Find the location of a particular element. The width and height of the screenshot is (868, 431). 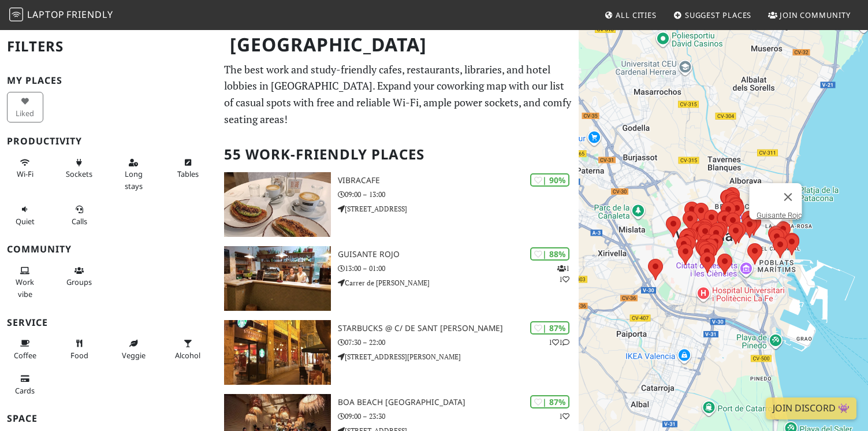

button: Close is located at coordinates (788, 197).